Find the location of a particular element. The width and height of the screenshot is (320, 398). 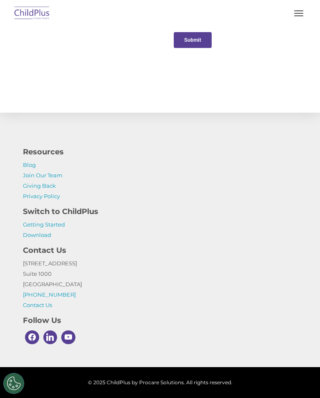

img: ChildPlus by Procare Solutions is located at coordinates (32, 13).